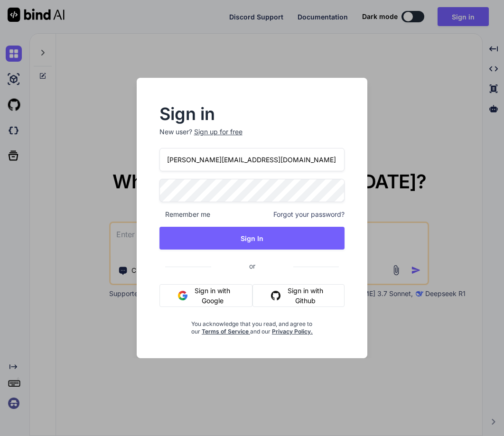 This screenshot has width=504, height=436. I want to click on button: Sign in with Google, so click(206, 296).